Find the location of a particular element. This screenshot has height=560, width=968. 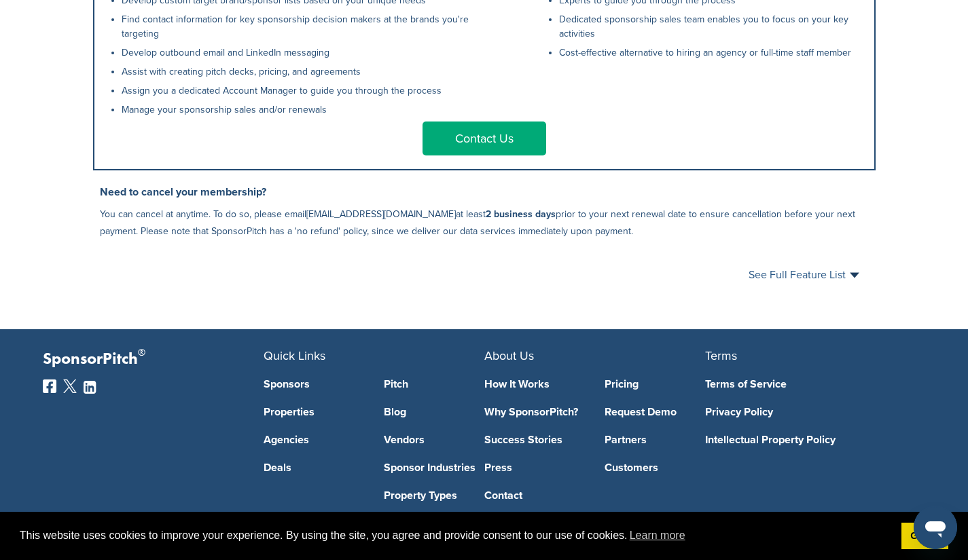

li: Assign you a dedicated Account Manager to guide you through the process is located at coordinates (300, 91).